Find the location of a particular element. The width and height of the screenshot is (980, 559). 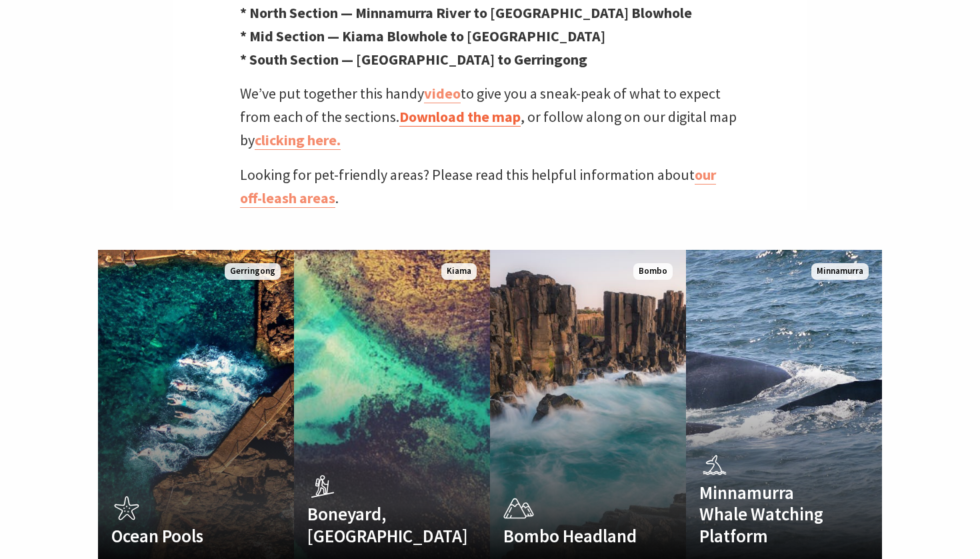

h4: Ocean Pools is located at coordinates (181, 536).